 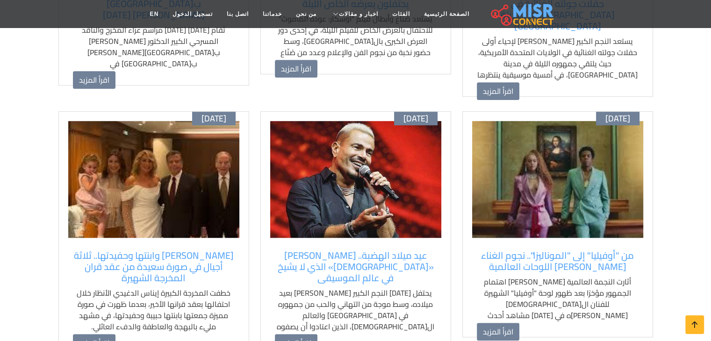 I want to click on a: من نحن, so click(x=306, y=14).